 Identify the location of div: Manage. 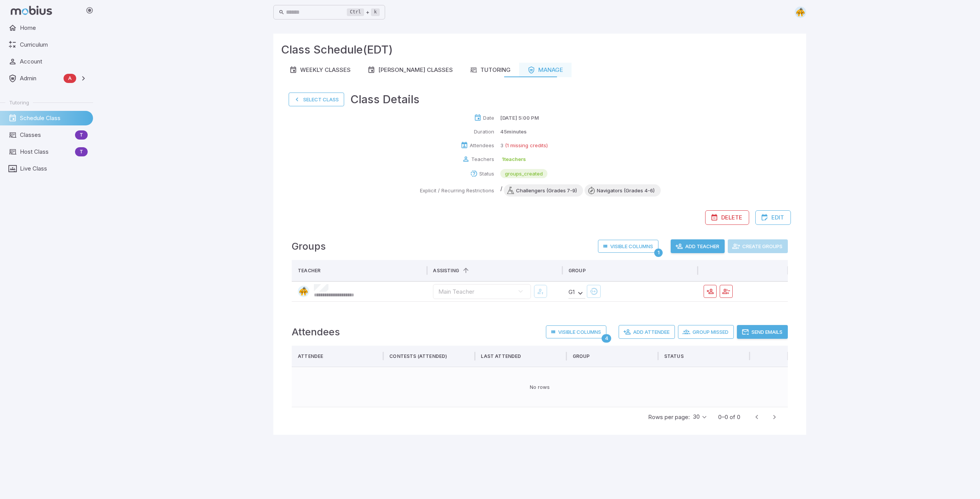
(545, 70).